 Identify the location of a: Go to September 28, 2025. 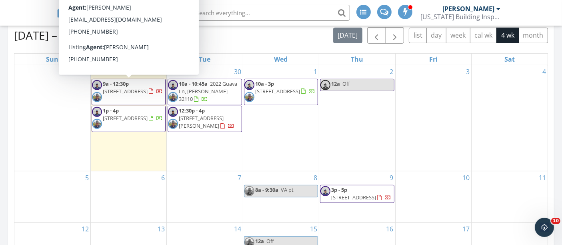
(85, 72).